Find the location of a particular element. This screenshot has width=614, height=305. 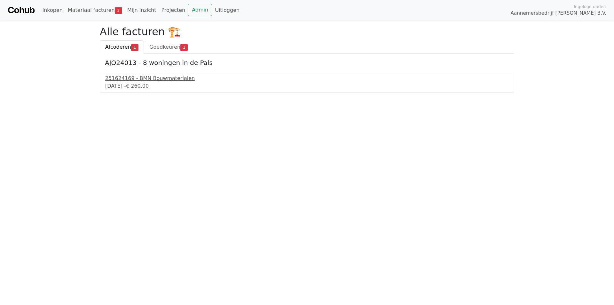

a: Projecten is located at coordinates (173, 10).